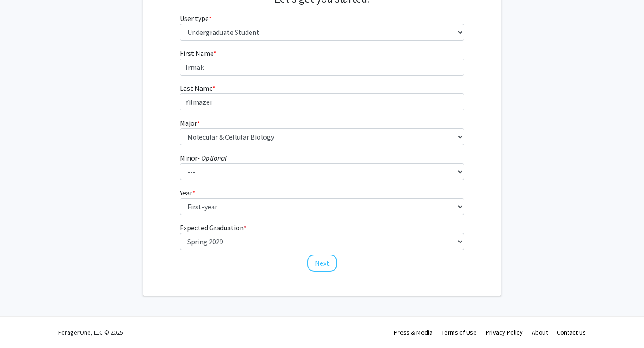 This screenshot has width=644, height=348. I want to click on label: Minor, so click(203, 158).